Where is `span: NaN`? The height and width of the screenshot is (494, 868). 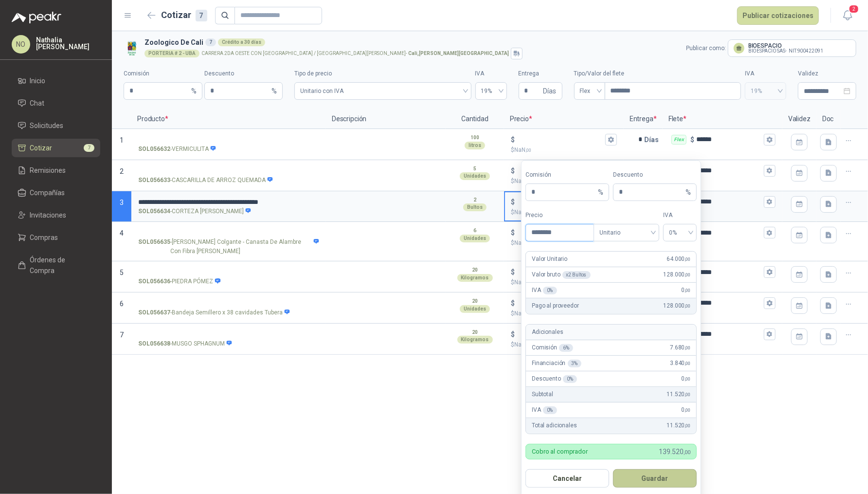 span: NaN is located at coordinates (522, 243).